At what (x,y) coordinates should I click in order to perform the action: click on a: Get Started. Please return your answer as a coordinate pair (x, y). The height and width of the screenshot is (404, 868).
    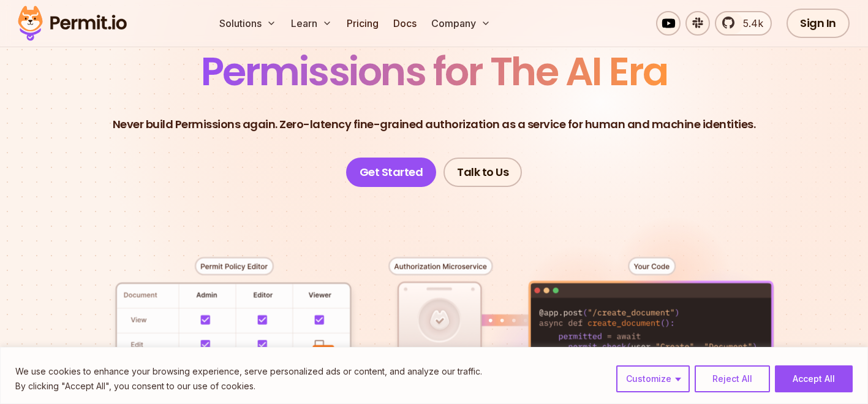
    Looking at the image, I should click on (391, 172).